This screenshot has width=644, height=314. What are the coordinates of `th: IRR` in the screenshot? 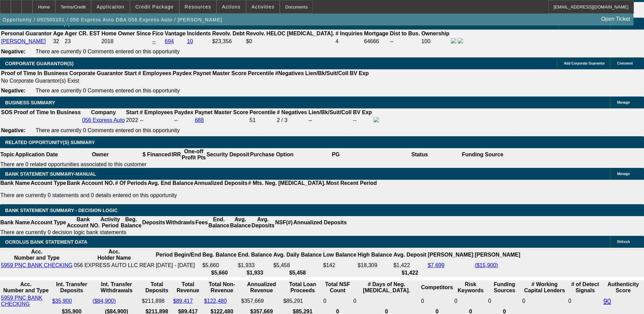 It's located at (176, 154).